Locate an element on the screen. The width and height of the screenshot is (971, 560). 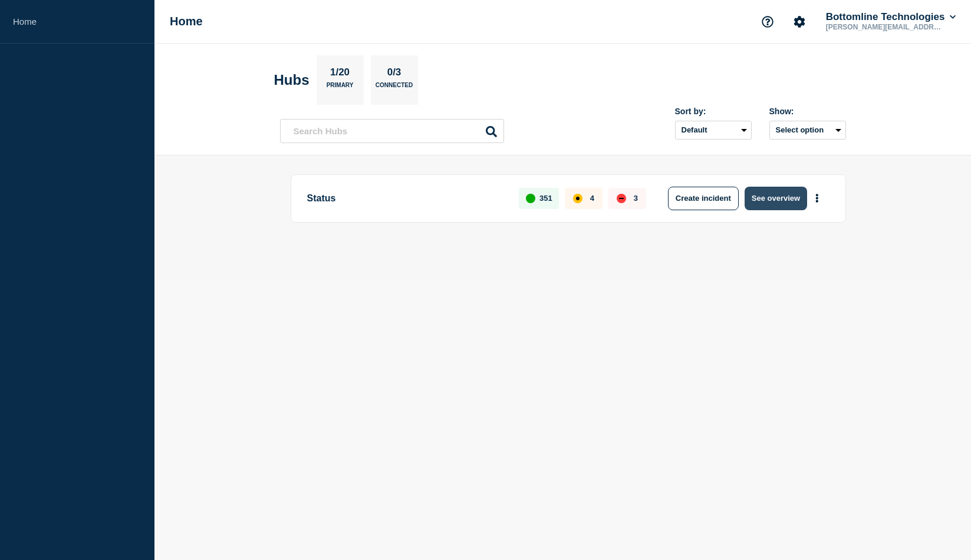
p: 0/3 is located at coordinates (394, 74).